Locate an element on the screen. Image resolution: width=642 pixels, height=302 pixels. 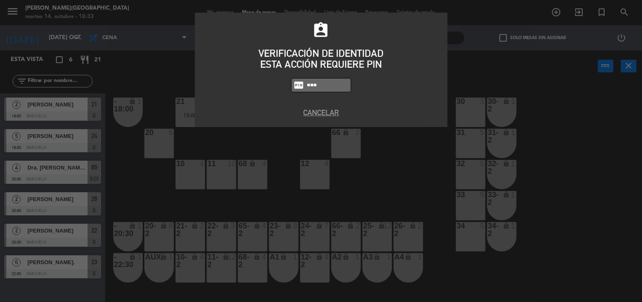
i: fiber_pin is located at coordinates (299, 85).